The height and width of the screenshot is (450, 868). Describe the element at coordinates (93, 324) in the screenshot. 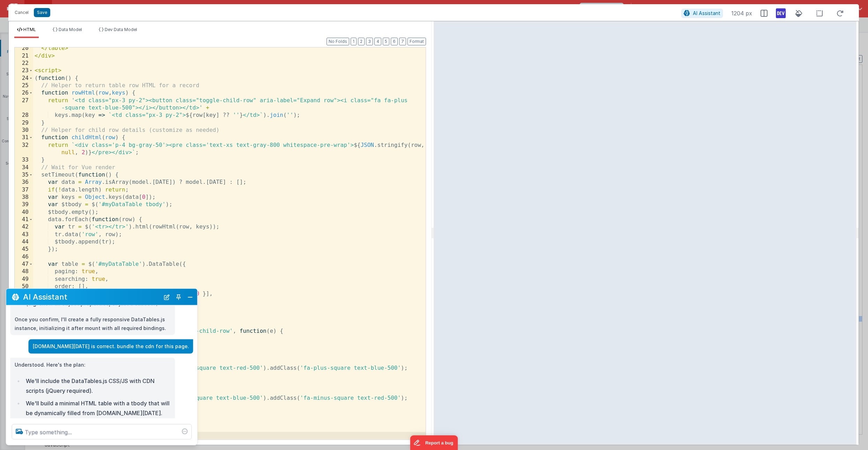

I see `p: Once you confirm, I'll create a fully responsive DataTables.js instance, initializing it after mo...` at that location.